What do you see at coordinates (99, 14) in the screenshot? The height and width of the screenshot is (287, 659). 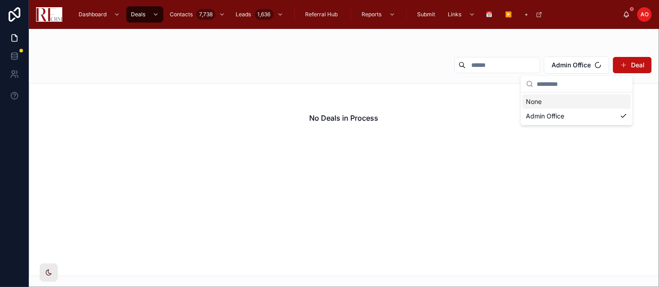 I see `a: Dashboard` at bounding box center [99, 14].